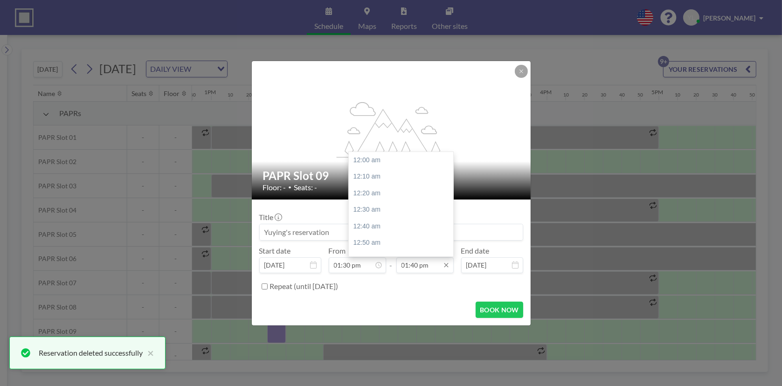 The width and height of the screenshot is (782, 386). I want to click on div: 12:10 am, so click(403, 177).